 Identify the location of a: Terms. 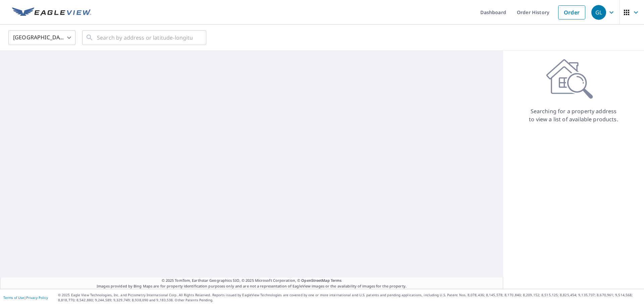
(336, 280).